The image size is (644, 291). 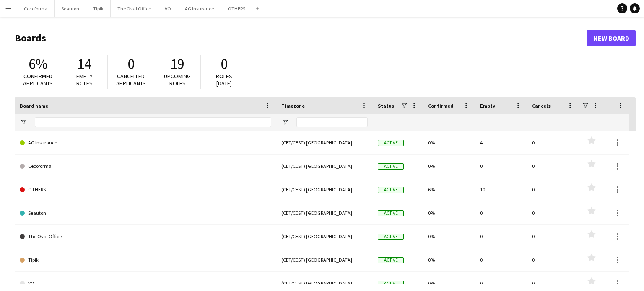 I want to click on div: 10, so click(x=501, y=189).